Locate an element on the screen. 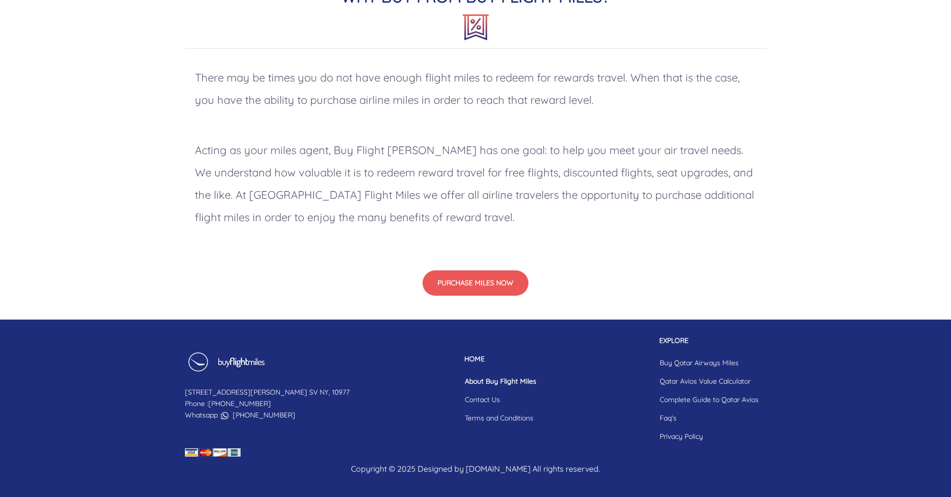 This screenshot has height=497, width=951. img: about-icon is located at coordinates (476, 27).